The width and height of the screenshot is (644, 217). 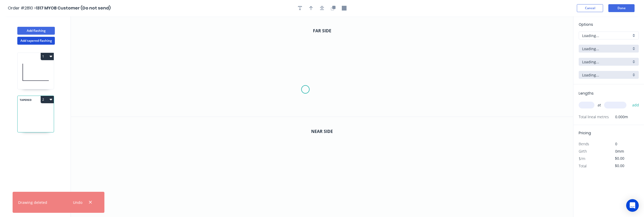 I want to click on span: Bends, so click(x=584, y=143).